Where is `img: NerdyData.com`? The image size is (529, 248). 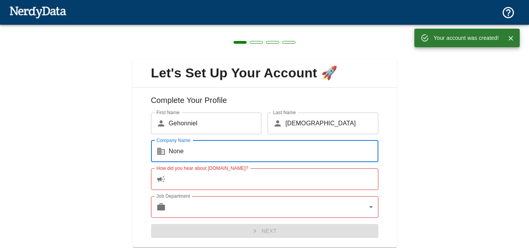
img: NerdyData.com is located at coordinates (38, 12).